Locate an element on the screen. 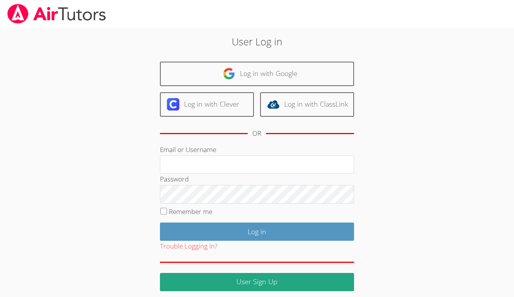  div: OR is located at coordinates (256, 133).